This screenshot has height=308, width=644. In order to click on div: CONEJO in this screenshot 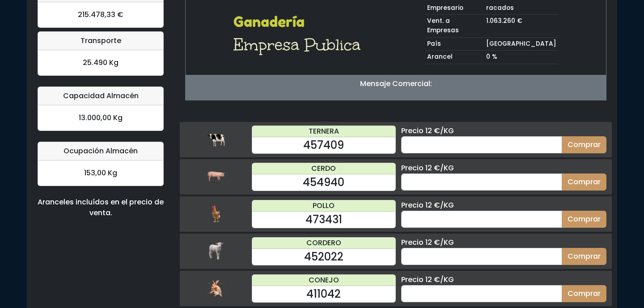, I will do `click(324, 280)`.